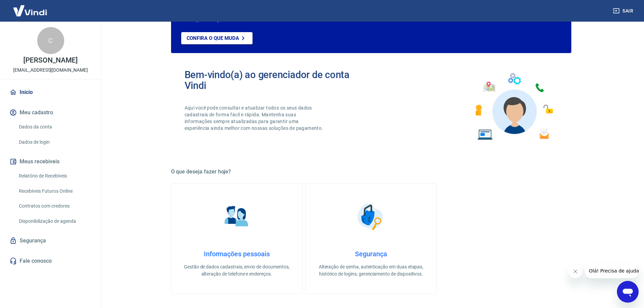 The width and height of the screenshot is (644, 308). What do you see at coordinates (236, 254) in the screenshot?
I see `h4: Informações pessoais` at bounding box center [236, 254].